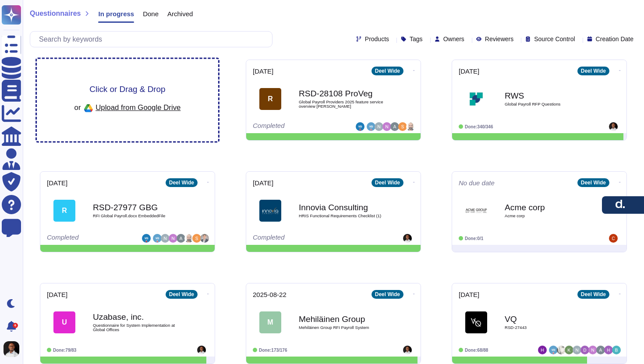 The image size is (644, 364). What do you see at coordinates (548, 104) in the screenshot?
I see `span: Global Payroll RFP Questions` at bounding box center [548, 104].